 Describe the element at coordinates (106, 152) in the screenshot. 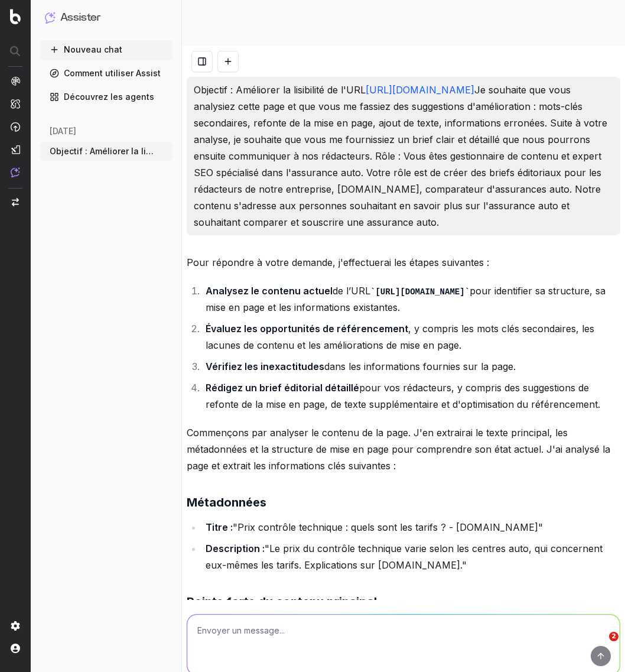

I see `button: Objectif : Améliorer la lisibilité de l'UR` at that location.